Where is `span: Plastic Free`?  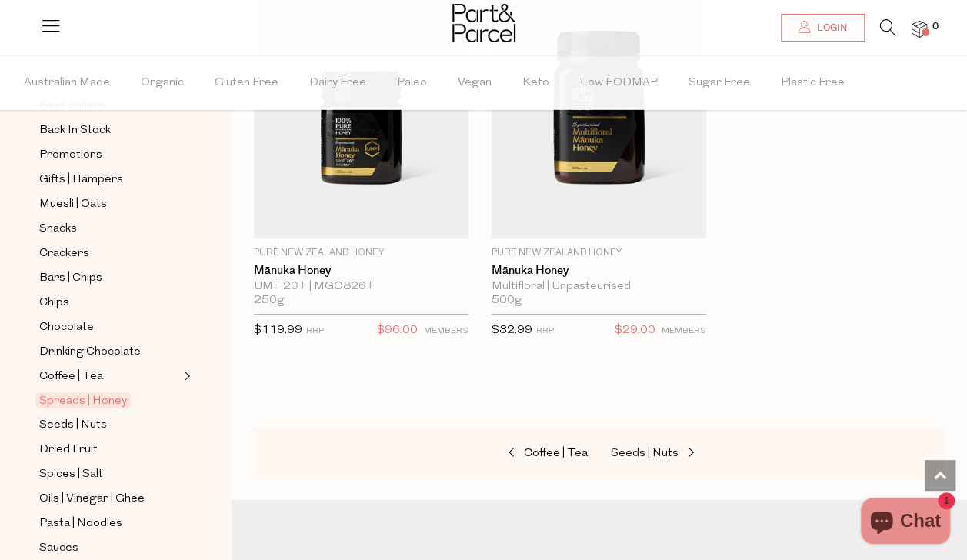
span: Plastic Free is located at coordinates (812, 83).